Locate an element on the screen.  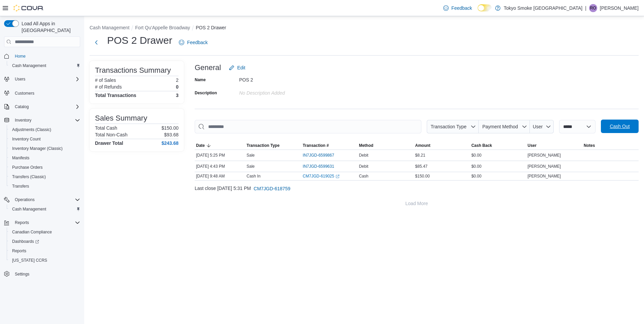
a: Canadian Compliance is located at coordinates (32, 232).